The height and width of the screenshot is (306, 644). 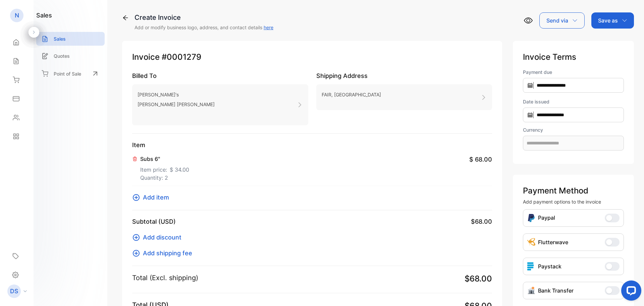 What do you see at coordinates (204, 18) in the screenshot?
I see `div: Create Invoice` at bounding box center [204, 18].